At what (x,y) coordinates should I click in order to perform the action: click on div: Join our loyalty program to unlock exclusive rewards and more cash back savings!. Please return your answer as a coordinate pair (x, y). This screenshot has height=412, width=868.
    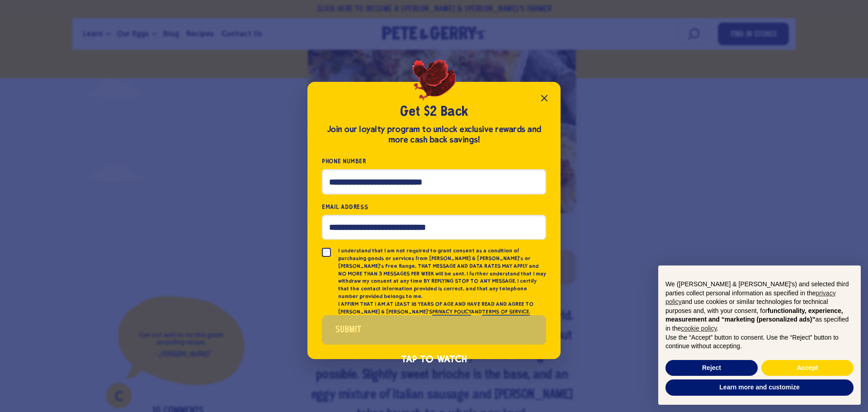
    Looking at the image, I should click on (434, 135).